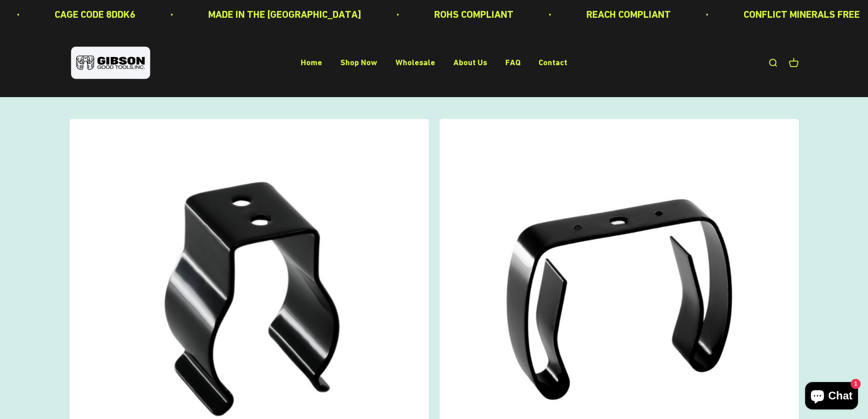  What do you see at coordinates (513, 63) in the screenshot?
I see `a: FAQ` at bounding box center [513, 63].